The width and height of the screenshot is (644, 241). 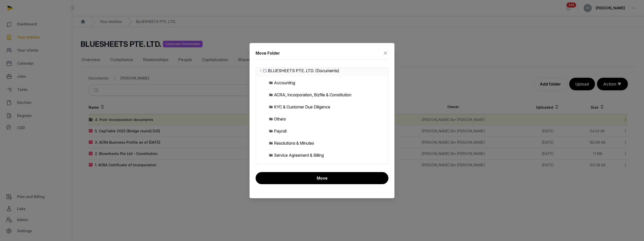 I want to click on button: Move, so click(x=322, y=178).